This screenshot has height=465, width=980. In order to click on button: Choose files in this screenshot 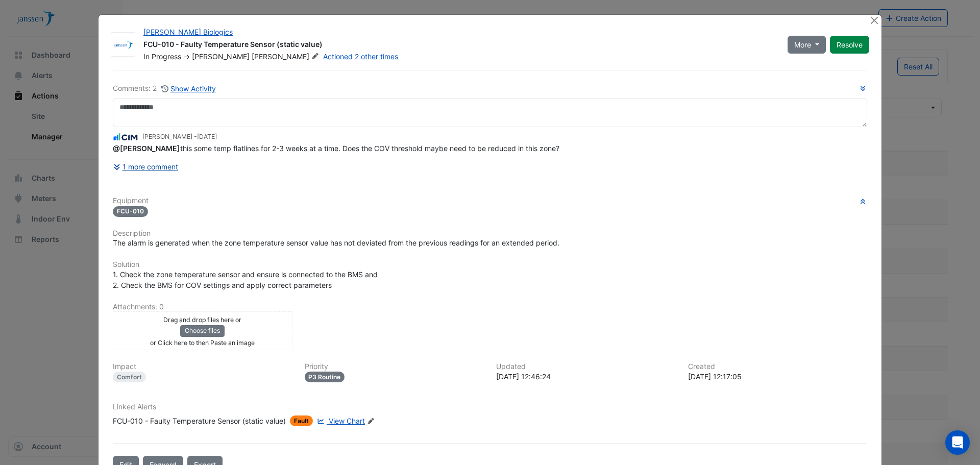, I will do `click(202, 331)`.